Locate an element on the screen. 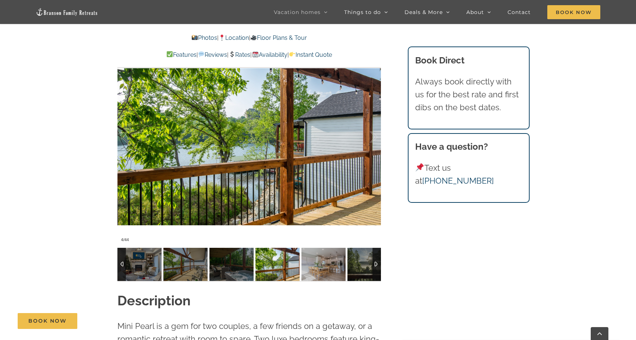 This screenshot has width=636, height=340. img: Blue-Pearl-vacation-home-rental-Lake-Taneycomo-2146-scaled.jpg-nggid041562-ngg0dyn-120x90-00f0w01... is located at coordinates (278, 264).